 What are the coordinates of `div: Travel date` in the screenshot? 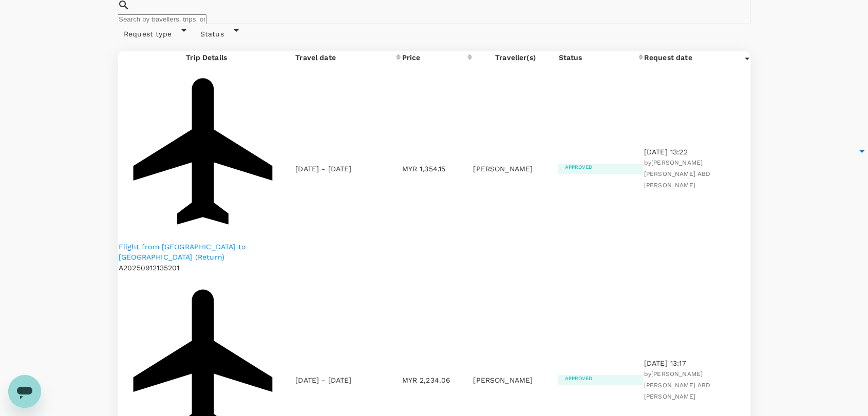 It's located at (315, 58).